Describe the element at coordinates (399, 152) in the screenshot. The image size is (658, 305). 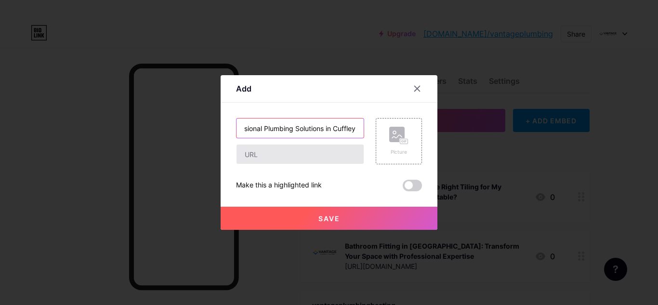
I see `div: Picture` at that location.